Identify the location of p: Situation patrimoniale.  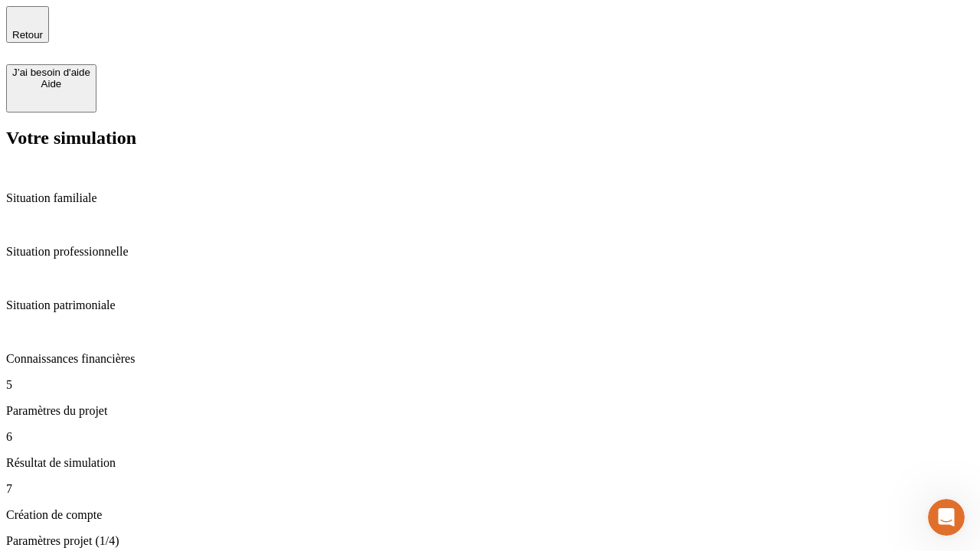
(490, 306).